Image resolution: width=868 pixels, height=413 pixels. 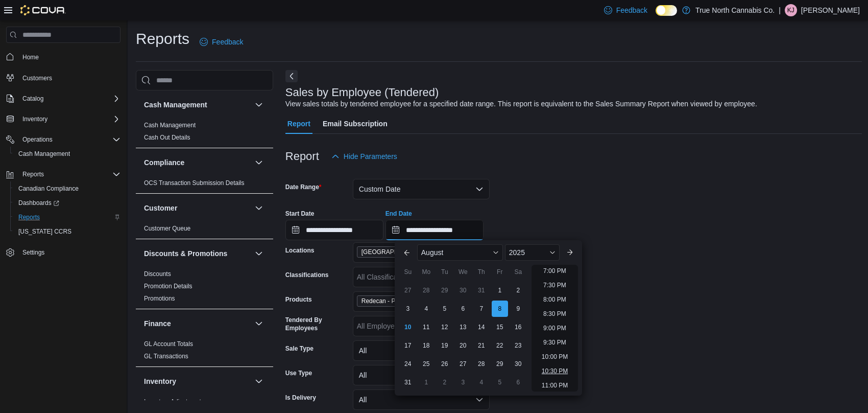 I want to click on span: KJ, so click(x=791, y=10).